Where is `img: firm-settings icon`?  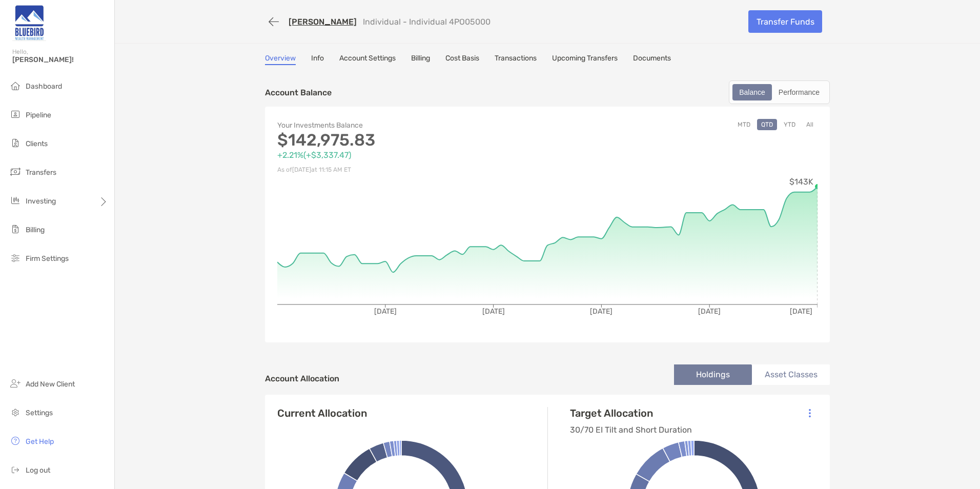 img: firm-settings icon is located at coordinates (15, 258).